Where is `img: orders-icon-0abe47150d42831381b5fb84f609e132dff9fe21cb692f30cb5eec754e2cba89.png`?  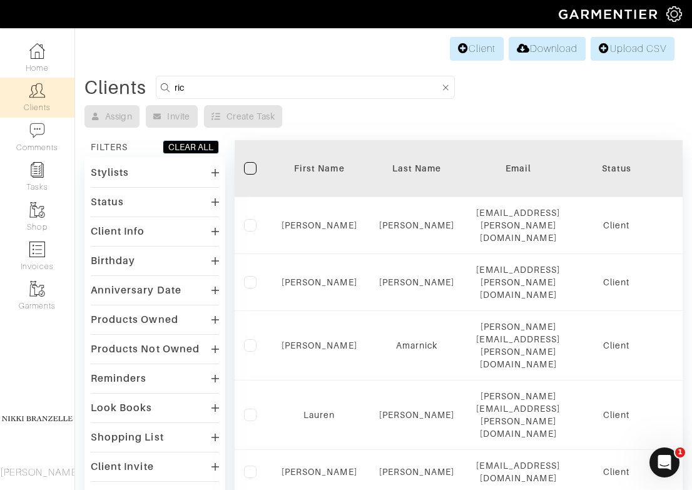
img: orders-icon-0abe47150d42831381b5fb84f609e132dff9fe21cb692f30cb5eec754e2cba89.png is located at coordinates (37, 249).